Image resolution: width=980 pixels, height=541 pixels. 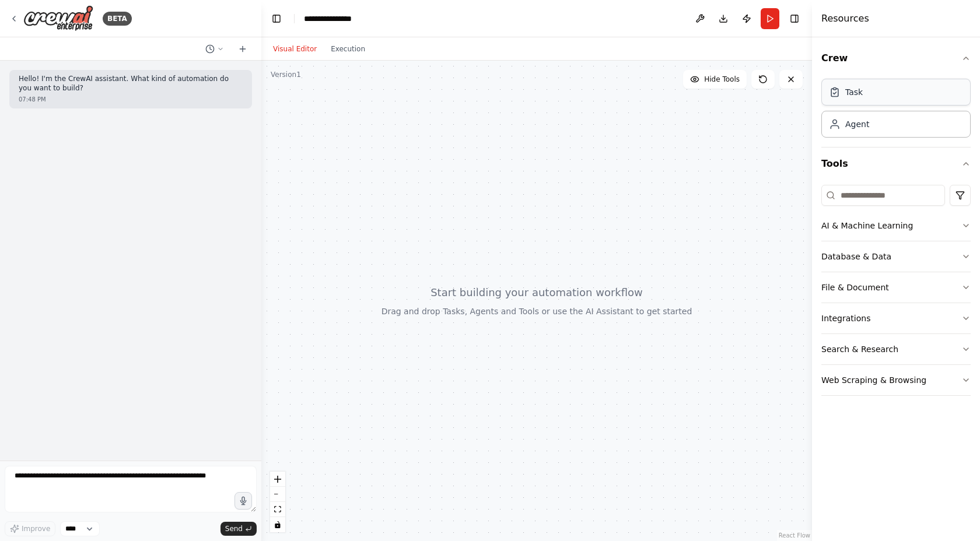 I want to click on div: Task, so click(x=854, y=92).